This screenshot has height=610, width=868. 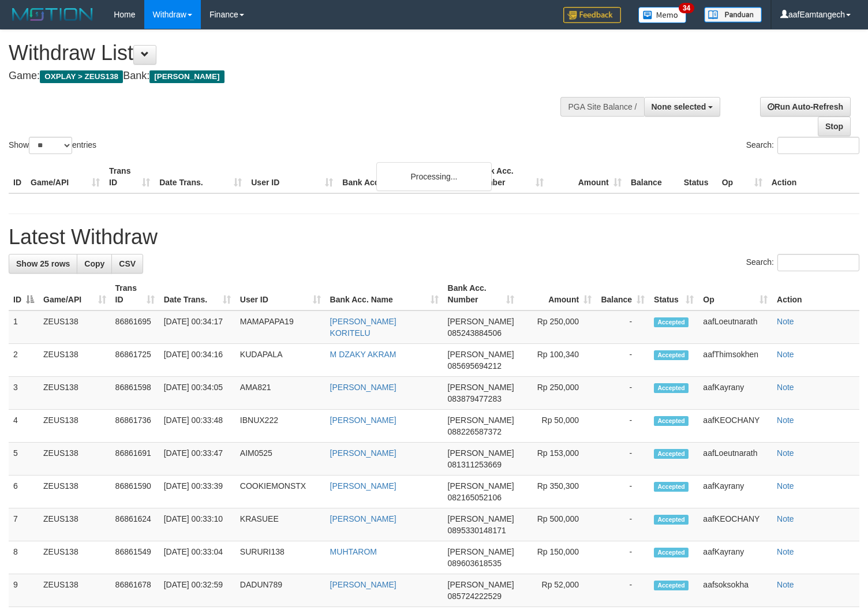 What do you see at coordinates (53, 146) in the screenshot?
I see `label: Show entries` at bounding box center [53, 146].